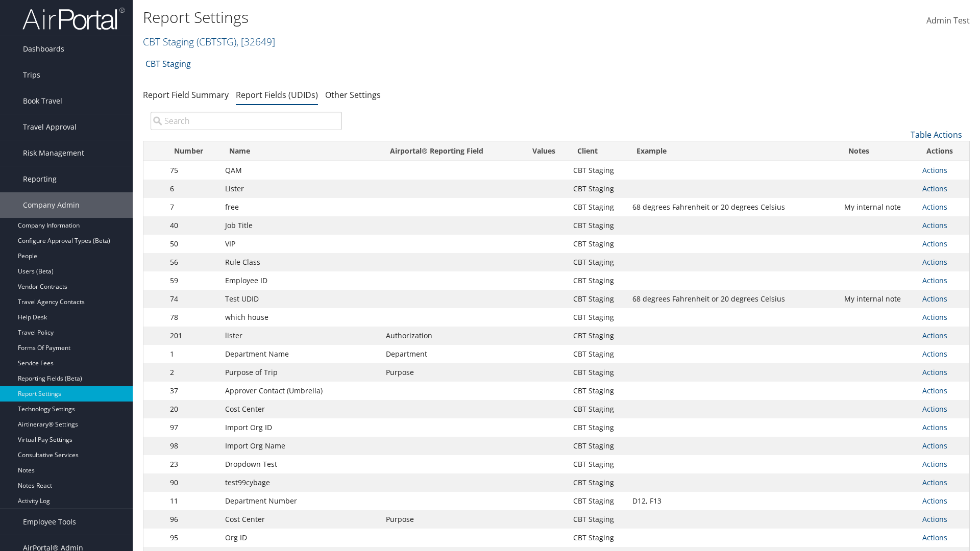  Describe the element at coordinates (52, 205) in the screenshot. I see `span: Company Admin` at that location.